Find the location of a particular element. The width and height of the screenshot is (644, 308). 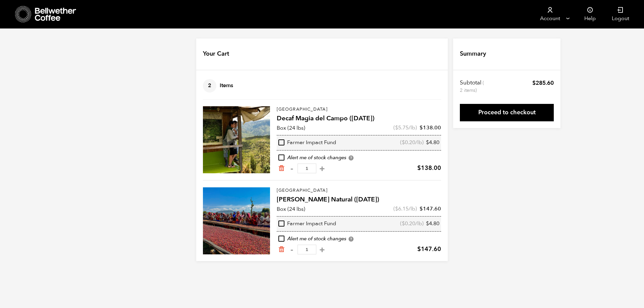

span: 2 is located at coordinates (210, 86).